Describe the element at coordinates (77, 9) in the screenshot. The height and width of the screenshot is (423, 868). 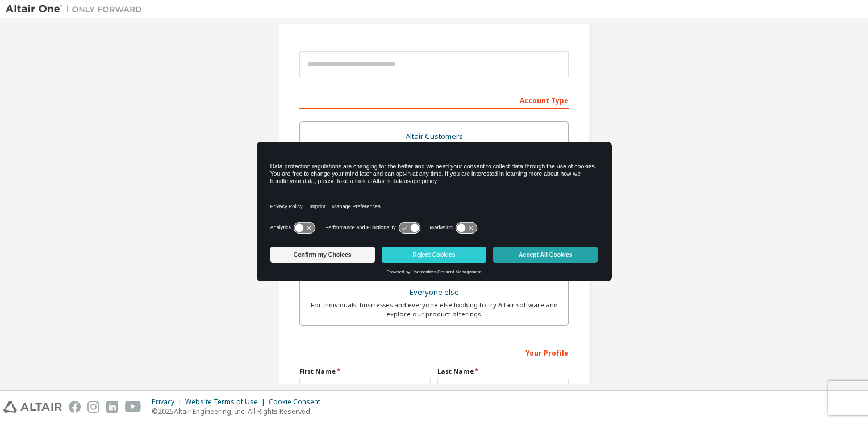
I see `img: Altair One` at that location.